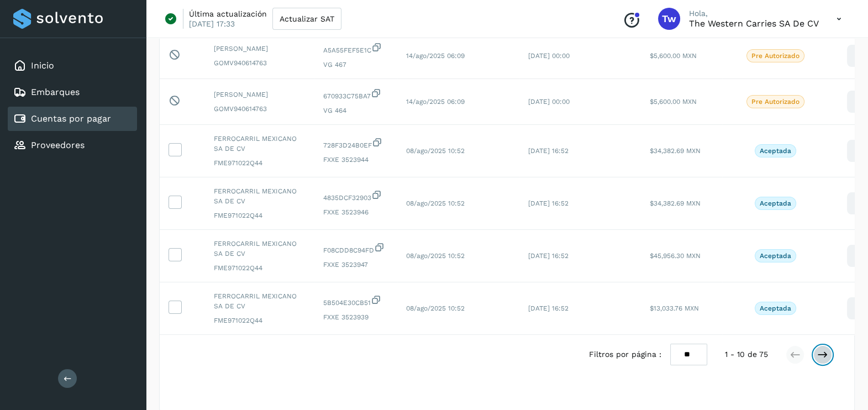 The image size is (868, 410). I want to click on p: The western carries SA de CV, so click(753, 23).